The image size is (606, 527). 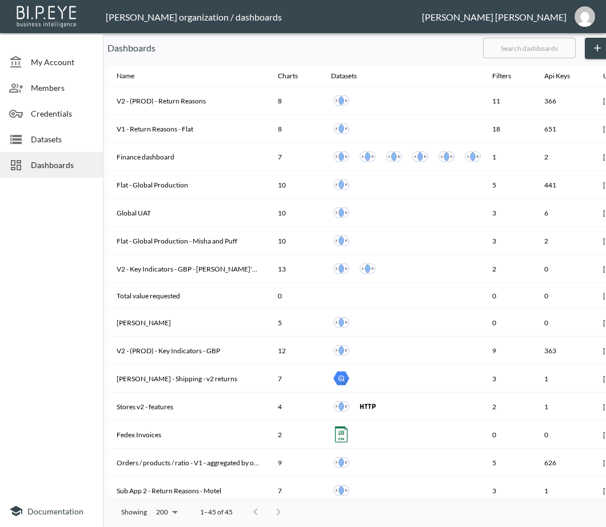 I want to click on th: 6, so click(x=564, y=213).